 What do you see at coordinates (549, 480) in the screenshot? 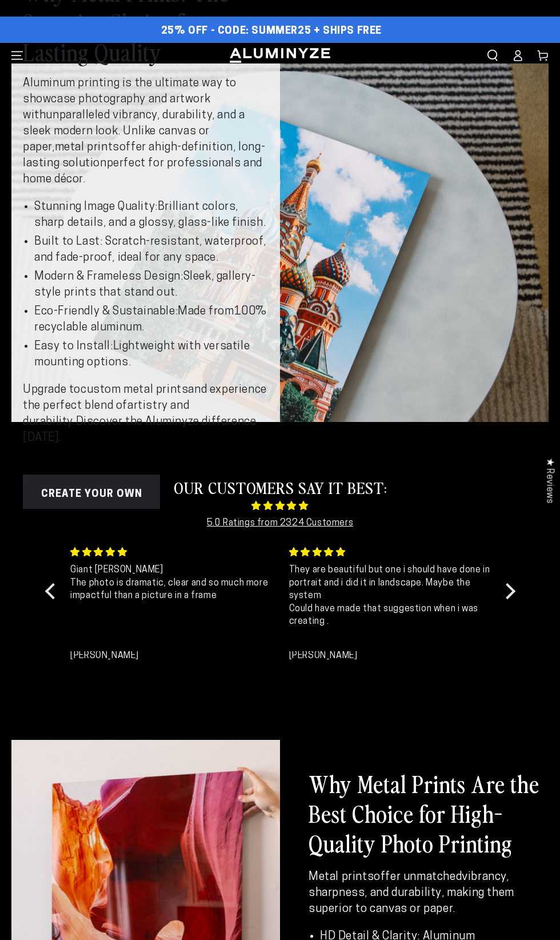
I see `div: Click to open Judge.me floating reviews tab` at bounding box center [549, 480].